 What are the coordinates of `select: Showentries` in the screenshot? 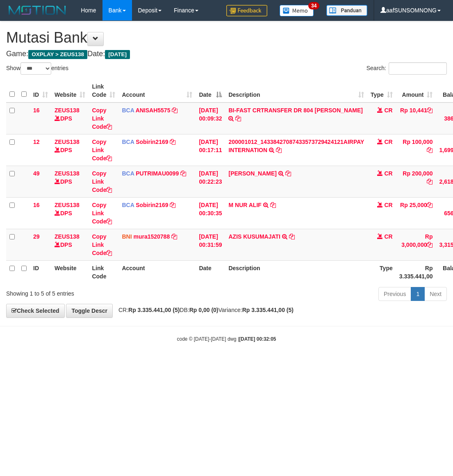 It's located at (36, 69).